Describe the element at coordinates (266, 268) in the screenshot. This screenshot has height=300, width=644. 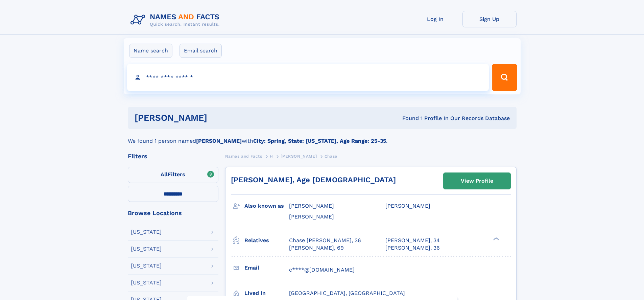
I see `h3: Email` at that location.